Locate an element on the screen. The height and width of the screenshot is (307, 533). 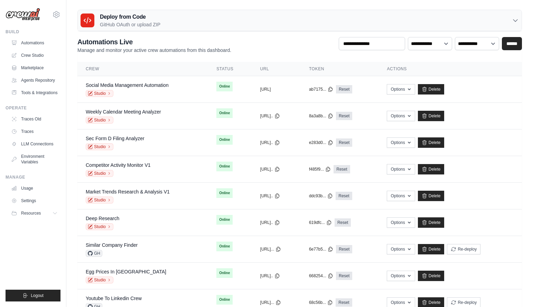
span: Logout is located at coordinates (37, 295).